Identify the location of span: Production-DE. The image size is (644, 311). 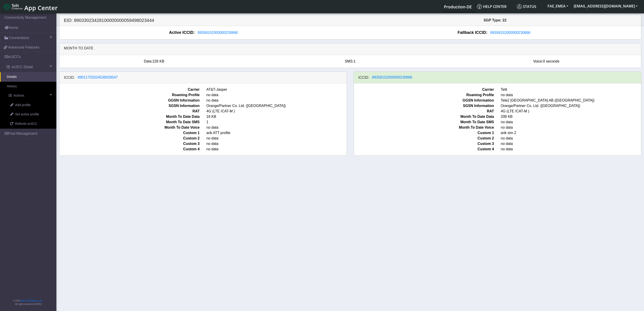
(458, 6).